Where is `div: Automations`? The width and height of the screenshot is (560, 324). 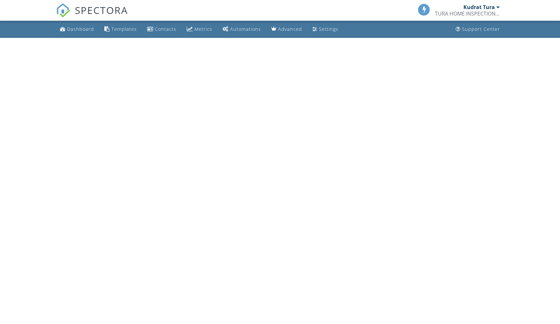 div: Automations is located at coordinates (245, 29).